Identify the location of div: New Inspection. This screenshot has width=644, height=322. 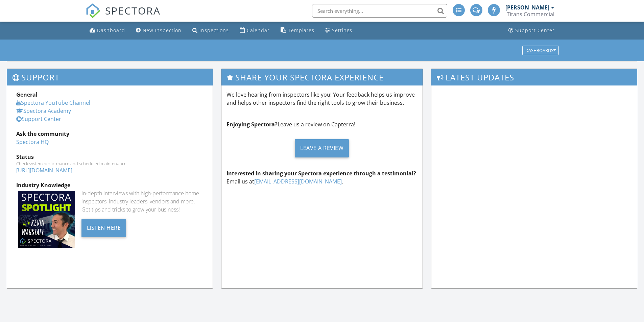
(162, 30).